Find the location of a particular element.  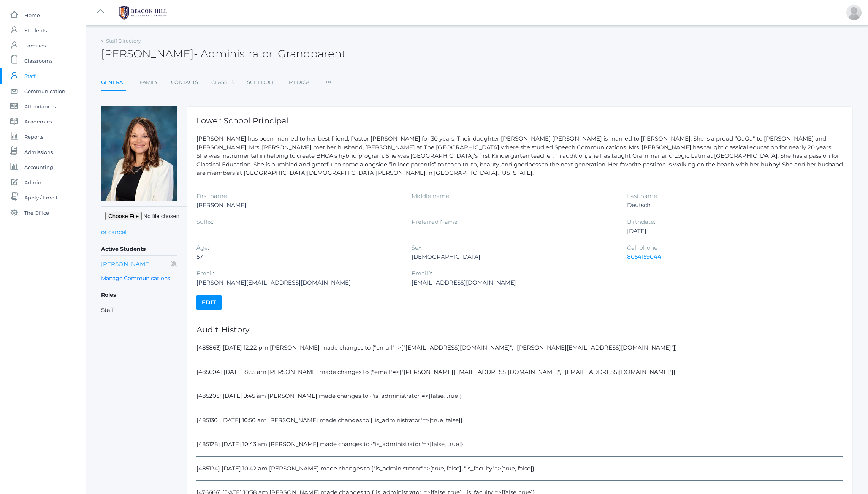

a: Schedule is located at coordinates (261, 82).